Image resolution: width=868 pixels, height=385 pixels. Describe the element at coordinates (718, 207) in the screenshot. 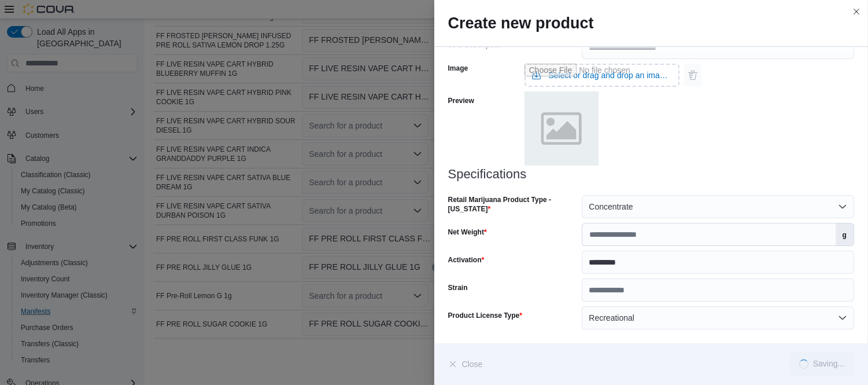

I see `button: Concentrate` at that location.